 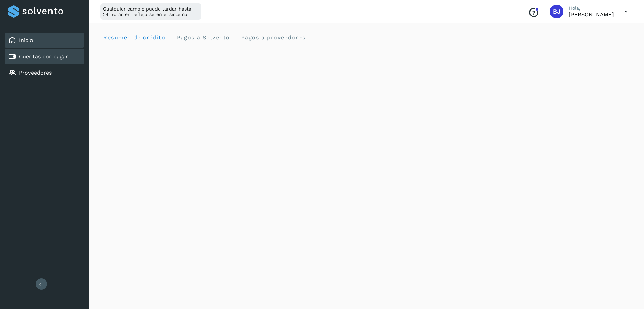 What do you see at coordinates (44, 57) in the screenshot?
I see `div: Cuentas por pagar` at bounding box center [44, 57].